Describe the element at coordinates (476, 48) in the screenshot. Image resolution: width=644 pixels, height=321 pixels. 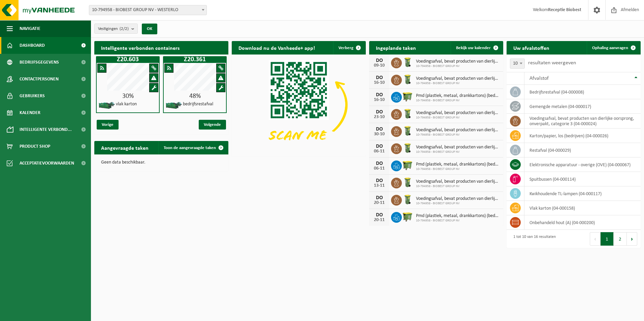
I see `a: Bekijk uw kalender` at that location.